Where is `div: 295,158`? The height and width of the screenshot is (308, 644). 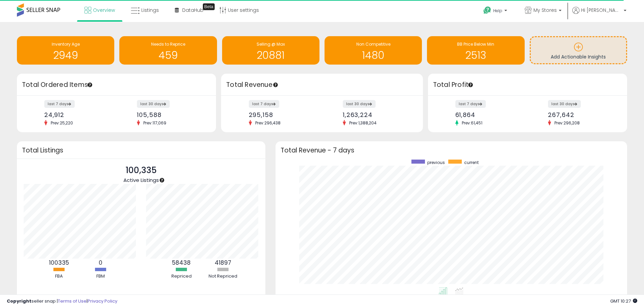
div: 295,158 is located at coordinates (283, 115).